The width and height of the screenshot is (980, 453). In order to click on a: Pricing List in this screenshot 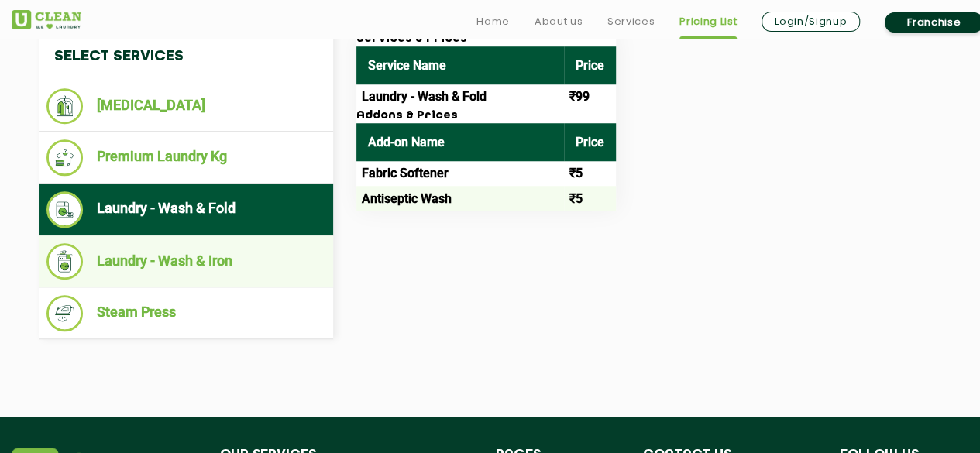, I will do `click(708, 22)`.